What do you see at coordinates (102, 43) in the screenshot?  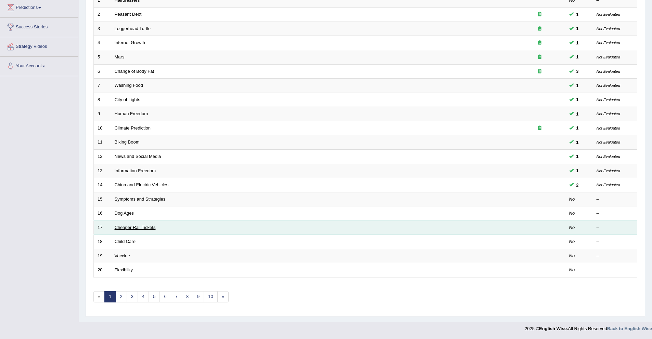 I see `td: 4` at bounding box center [102, 43].